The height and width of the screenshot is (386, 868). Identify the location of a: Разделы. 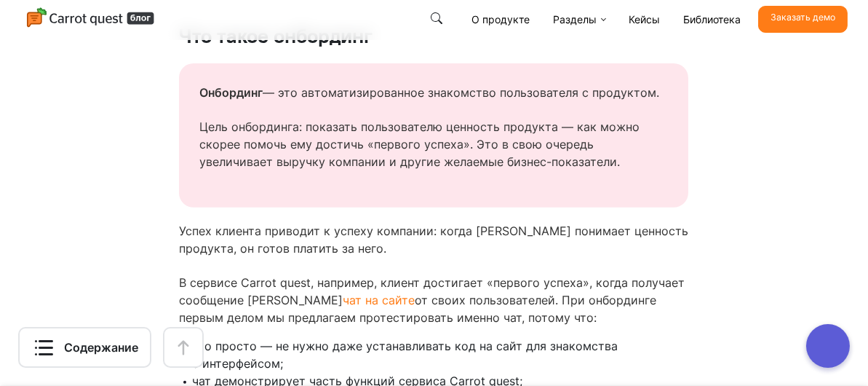
(579, 19).